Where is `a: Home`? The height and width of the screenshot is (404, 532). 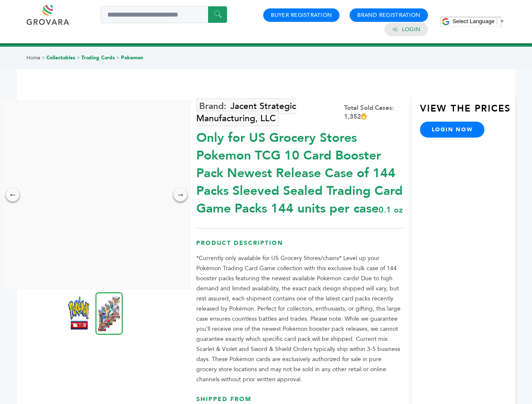 a: Home is located at coordinates (33, 58).